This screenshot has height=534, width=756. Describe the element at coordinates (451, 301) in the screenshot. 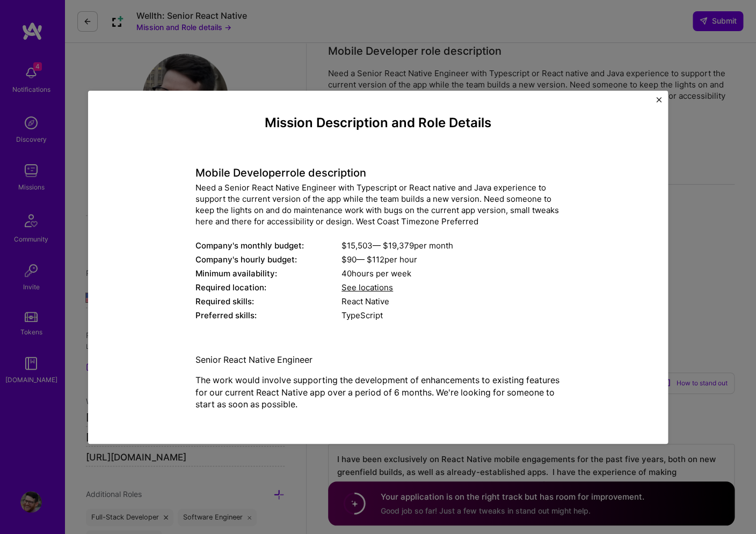

I see `div: React Native` at that location.